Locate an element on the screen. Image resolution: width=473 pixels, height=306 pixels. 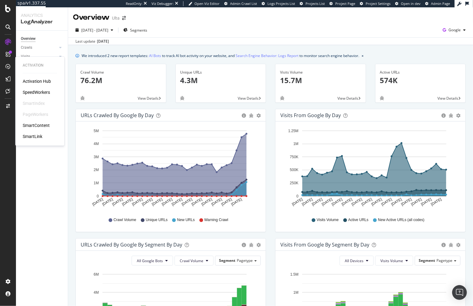
a: SmartLink is located at coordinates (32, 136).